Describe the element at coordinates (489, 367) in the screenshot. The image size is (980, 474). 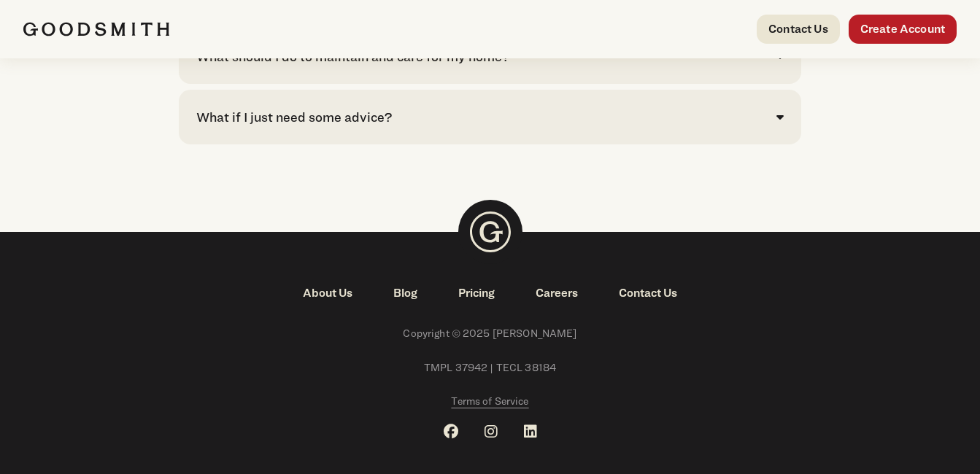
I see `span: TMPL 37942 | TECL 38184` at that location.